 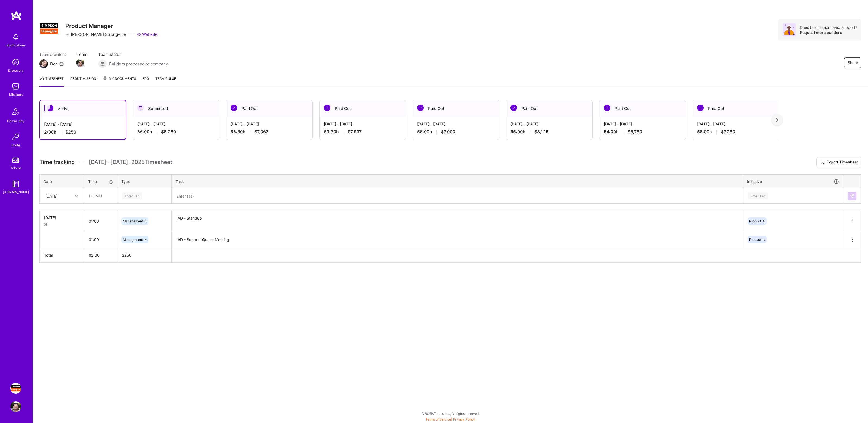 What do you see at coordinates (62, 181) in the screenshot?
I see `th: Date` at bounding box center [62, 181].